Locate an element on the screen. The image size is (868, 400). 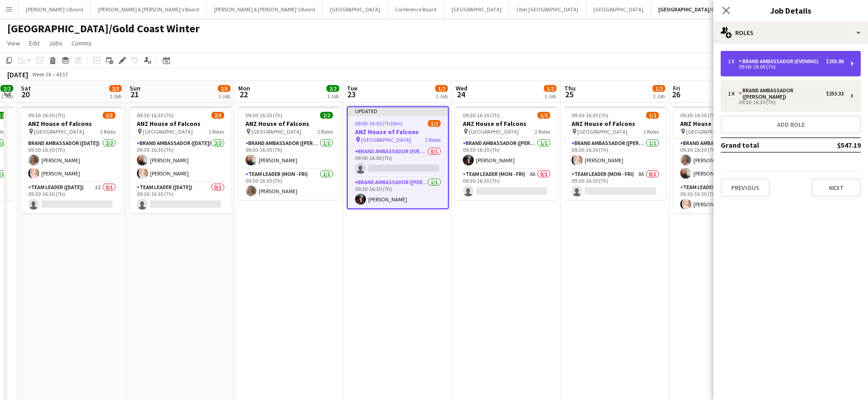
span: Comms is located at coordinates (81, 43).